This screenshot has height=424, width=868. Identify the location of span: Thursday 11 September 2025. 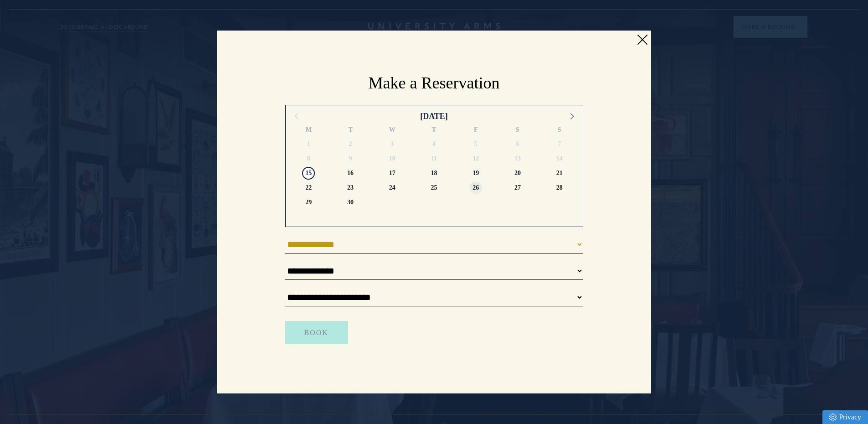
(434, 158).